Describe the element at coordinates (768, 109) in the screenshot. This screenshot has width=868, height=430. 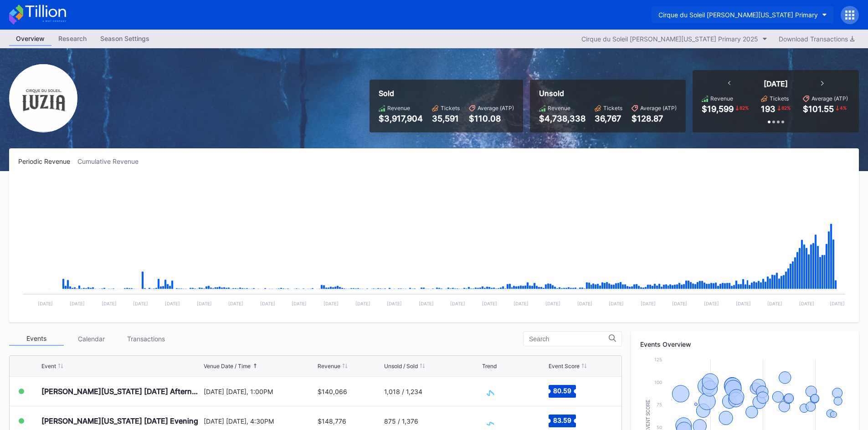
I see `div: 193` at that location.